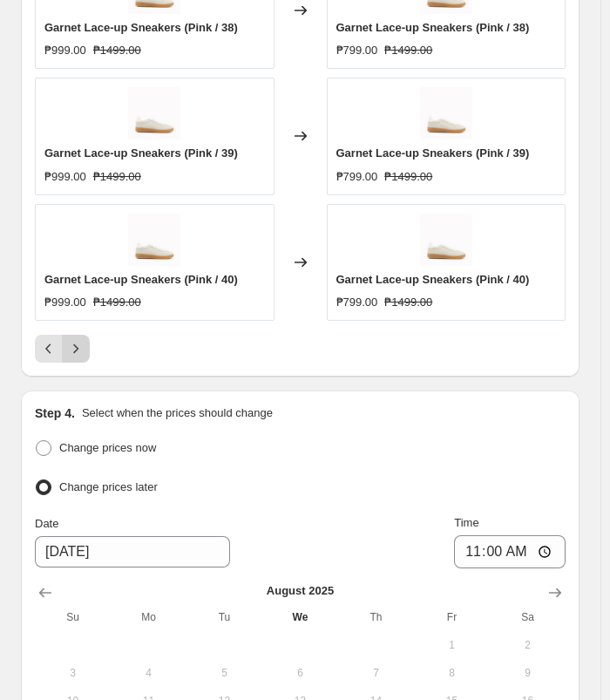 This screenshot has width=610, height=700. Describe the element at coordinates (376, 673) in the screenshot. I see `span: 7` at that location.